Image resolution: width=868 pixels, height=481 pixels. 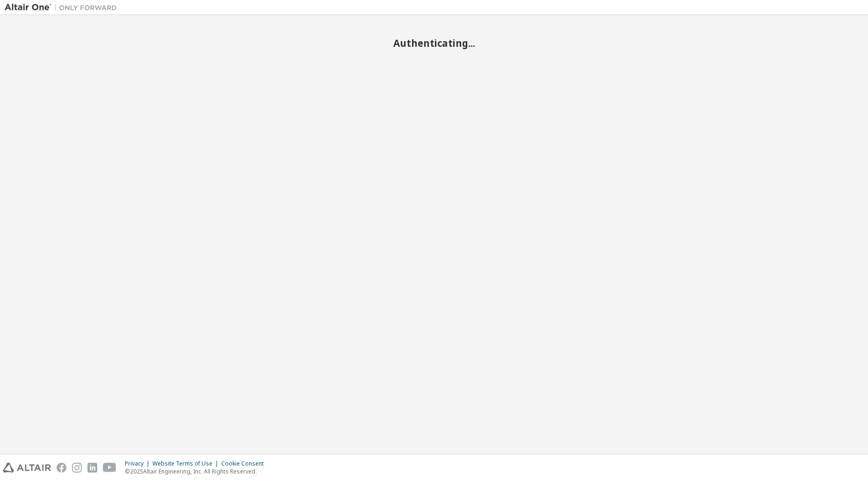 I want to click on div: Privacy, so click(x=139, y=464).